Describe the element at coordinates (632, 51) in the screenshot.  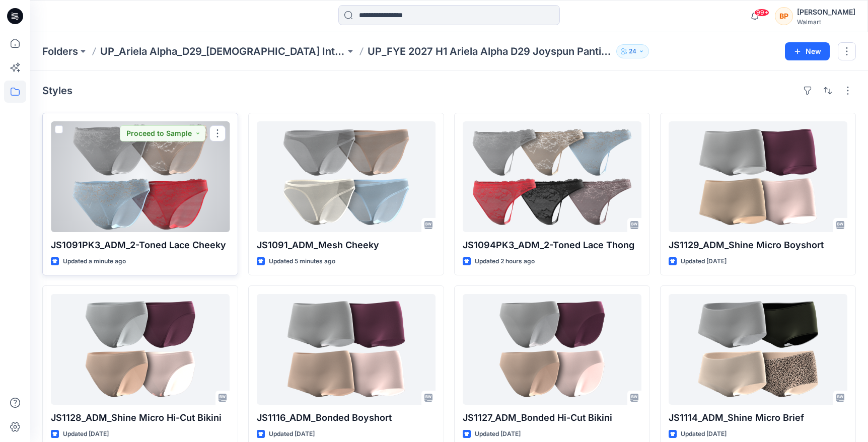
I see `p: 24` at that location.